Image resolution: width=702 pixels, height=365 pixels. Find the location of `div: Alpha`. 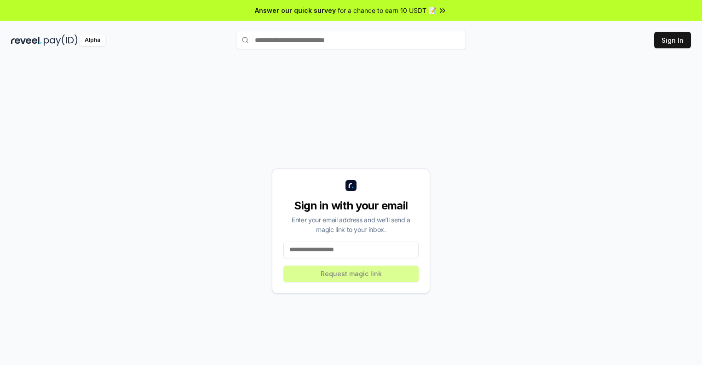

div: Alpha is located at coordinates (92, 40).